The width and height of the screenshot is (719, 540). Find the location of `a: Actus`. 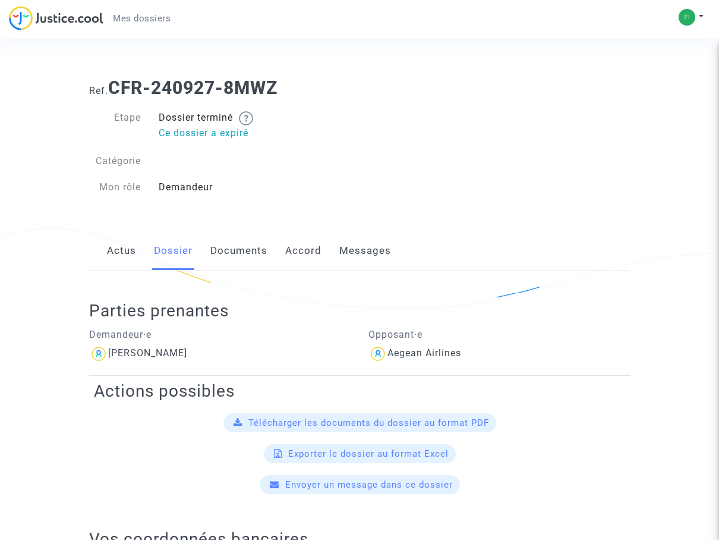

a: Actus is located at coordinates (121, 251).